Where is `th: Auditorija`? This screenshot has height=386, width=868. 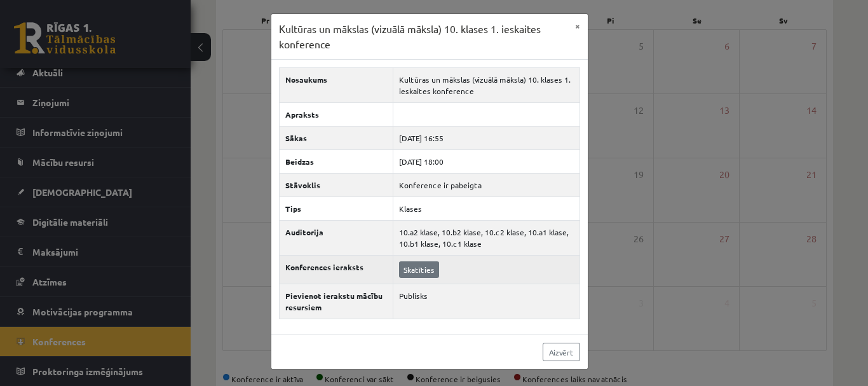
th: Auditorija is located at coordinates (336, 238).